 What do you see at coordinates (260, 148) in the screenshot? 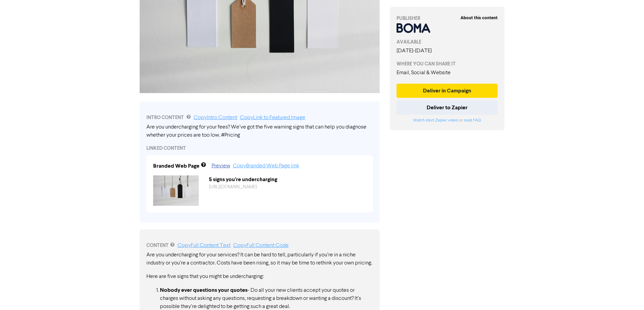
I see `div: LINKED CONTENT` at bounding box center [260, 148].